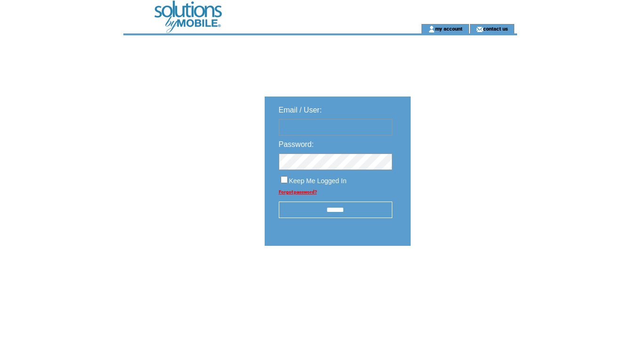 This screenshot has height=364, width=640. What do you see at coordinates (431, 29) in the screenshot?
I see `img: account_icon.gif` at bounding box center [431, 29].